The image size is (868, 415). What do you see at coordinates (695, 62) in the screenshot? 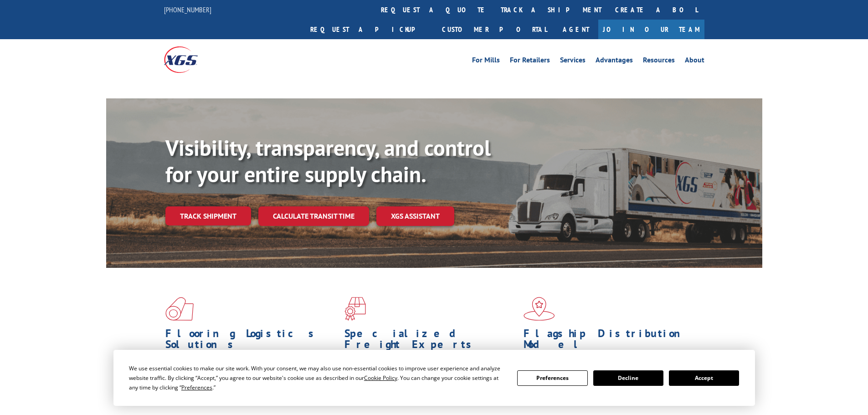
I see `a: About` at bounding box center [695, 62].